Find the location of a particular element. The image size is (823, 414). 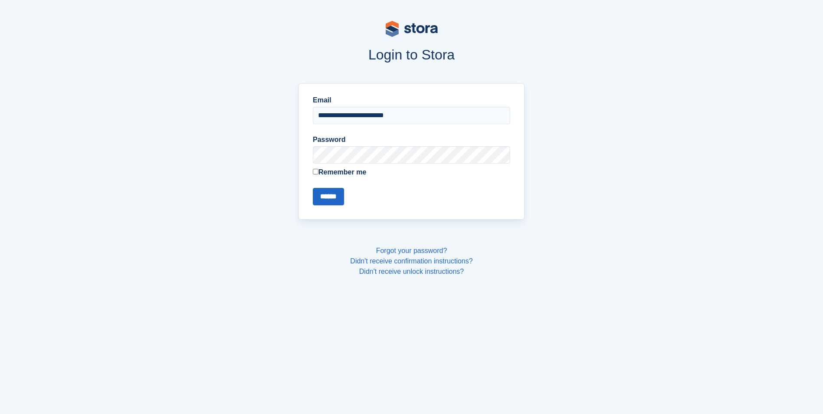

a: Didn't receive confirmation instructions? is located at coordinates (411, 261).